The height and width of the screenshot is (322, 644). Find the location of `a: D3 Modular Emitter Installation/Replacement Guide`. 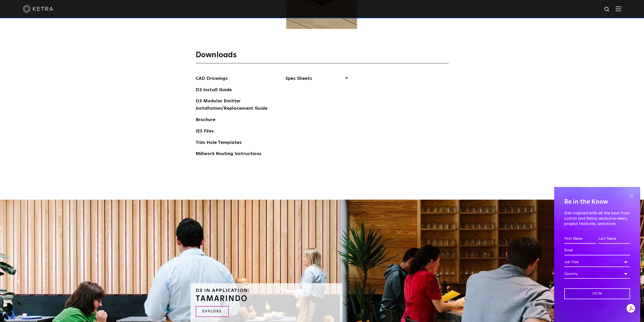

a: D3 Modular Emitter Installation/Replacement Guide is located at coordinates (234, 105).